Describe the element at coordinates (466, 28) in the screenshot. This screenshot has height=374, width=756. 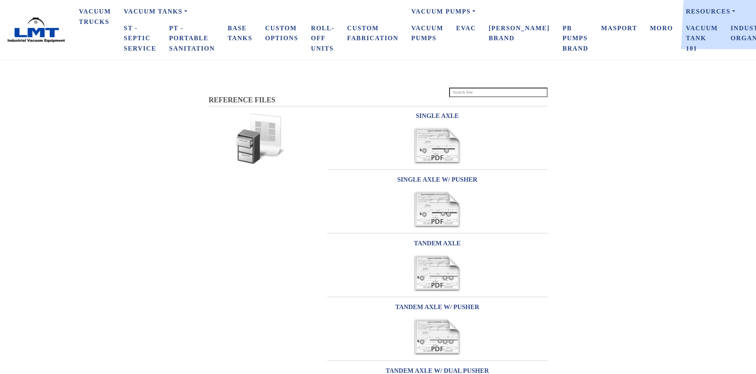
I see `a: eVAC` at that location.